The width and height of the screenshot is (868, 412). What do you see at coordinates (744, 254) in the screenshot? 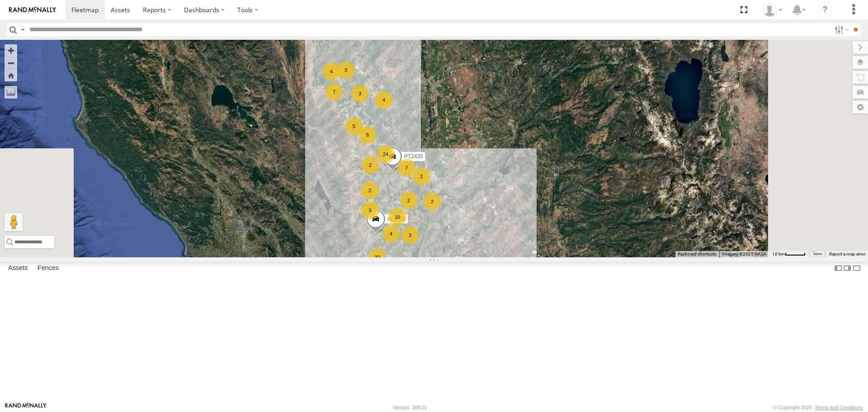
I see `span: Imagery ©2025 NASA` at bounding box center [744, 254].